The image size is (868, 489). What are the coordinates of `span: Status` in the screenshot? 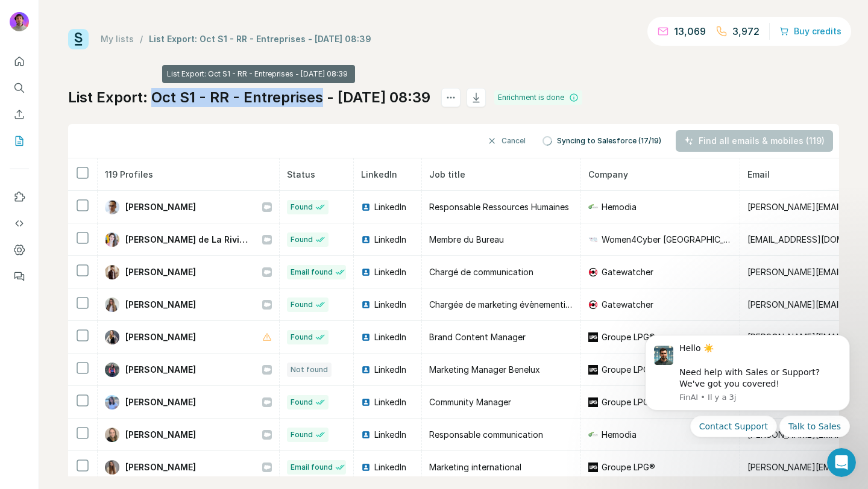 It's located at (301, 174).